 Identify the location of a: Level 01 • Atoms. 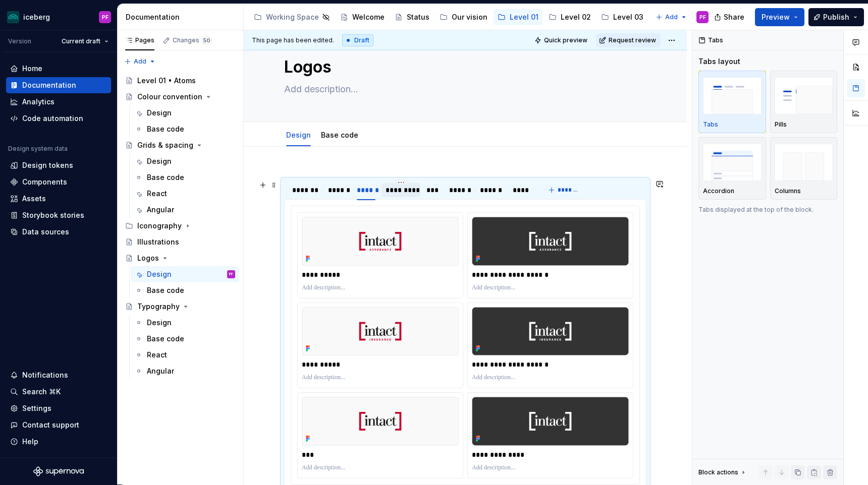
(180, 81).